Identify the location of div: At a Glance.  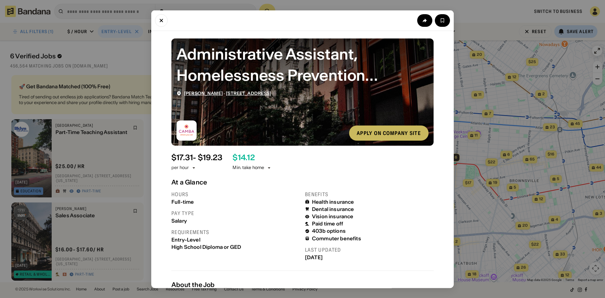
(303, 182).